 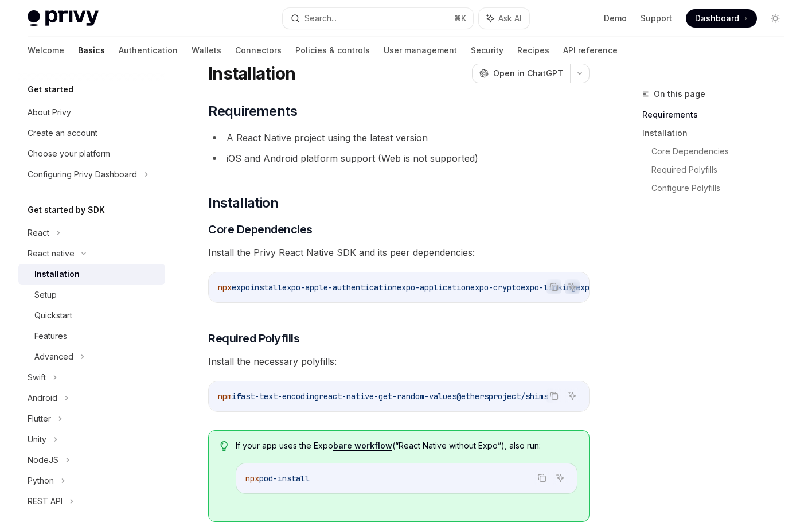 What do you see at coordinates (92, 133) in the screenshot?
I see `a: Create an account` at bounding box center [92, 133].